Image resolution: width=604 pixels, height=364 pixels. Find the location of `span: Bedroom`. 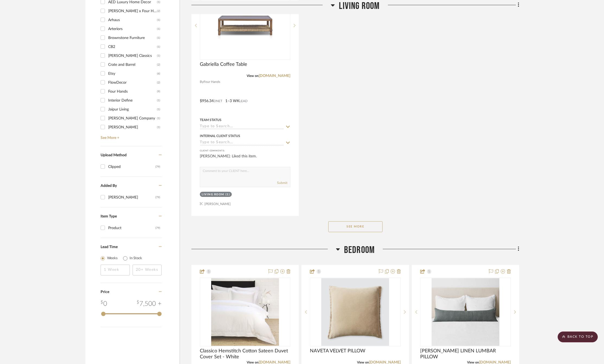

span: Bedroom is located at coordinates (359, 250).